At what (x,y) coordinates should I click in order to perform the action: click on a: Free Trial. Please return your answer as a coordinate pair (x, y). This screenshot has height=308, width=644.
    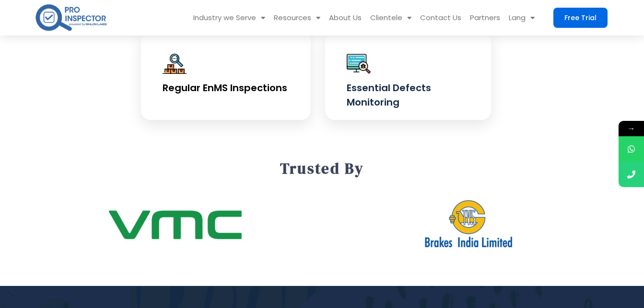
    Looking at the image, I should click on (580, 18).